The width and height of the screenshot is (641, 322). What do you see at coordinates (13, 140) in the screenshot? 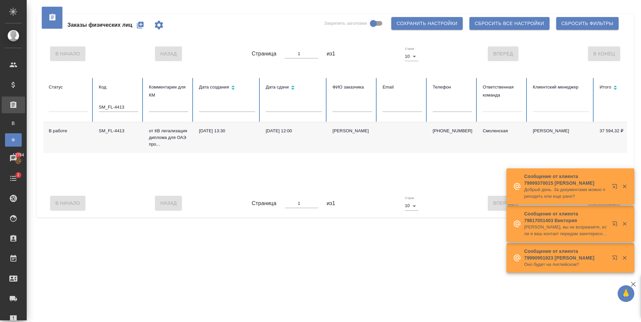
I see `span: Ф` at bounding box center [13, 140].